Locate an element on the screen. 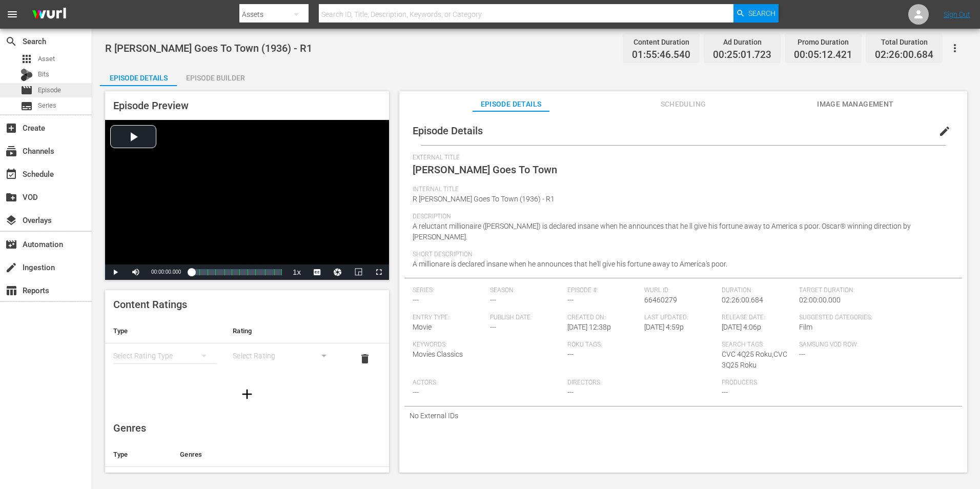 The height and width of the screenshot is (489, 980). span: Content Ratings is located at coordinates (150, 304).